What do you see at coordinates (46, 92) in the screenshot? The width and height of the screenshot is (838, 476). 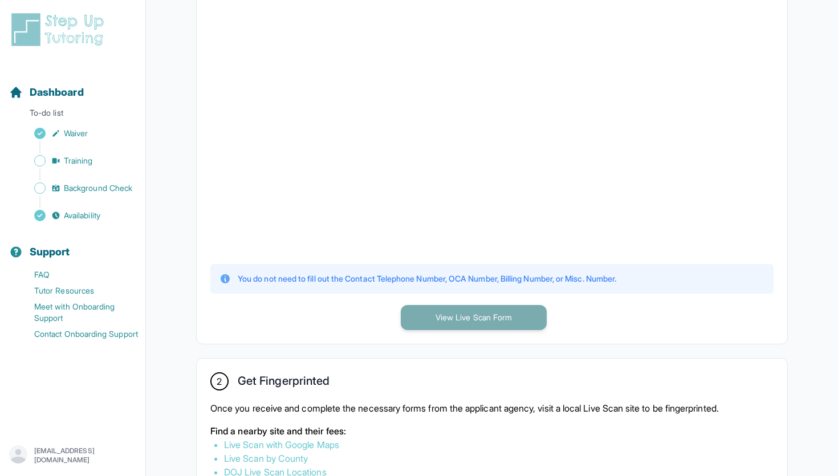 I see `a: Dashboard` at bounding box center [46, 92].